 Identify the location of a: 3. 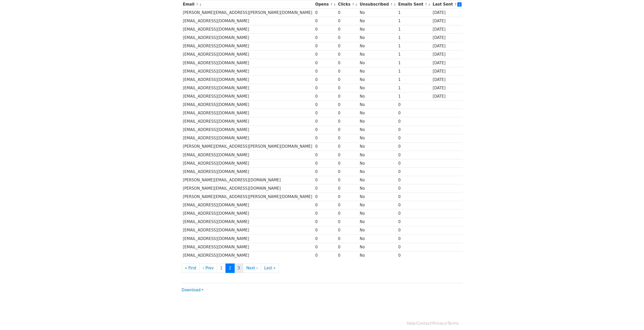
(239, 268).